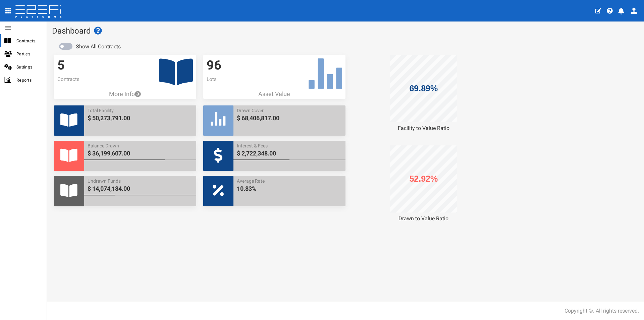 Image resolution: width=644 pixels, height=320 pixels. I want to click on span: $ 14,074,184.00, so click(140, 189).